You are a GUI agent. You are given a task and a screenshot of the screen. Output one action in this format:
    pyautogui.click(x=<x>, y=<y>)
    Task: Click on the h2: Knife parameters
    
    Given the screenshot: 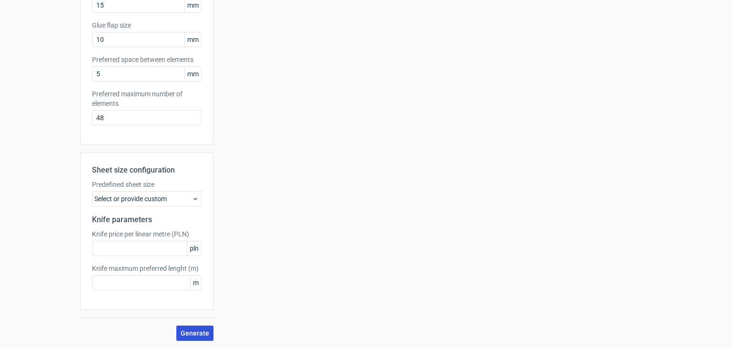 What is the action you would take?
    pyautogui.click(x=147, y=220)
    